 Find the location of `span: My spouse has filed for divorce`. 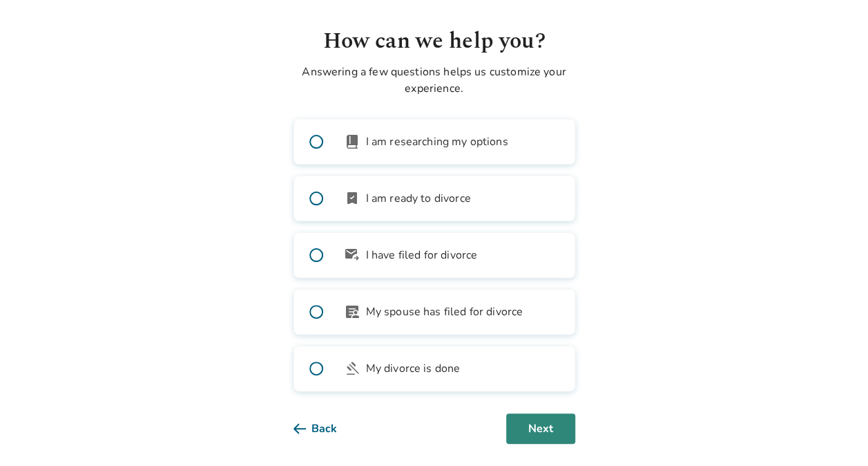

span: My spouse has filed for divorce is located at coordinates (445, 312).